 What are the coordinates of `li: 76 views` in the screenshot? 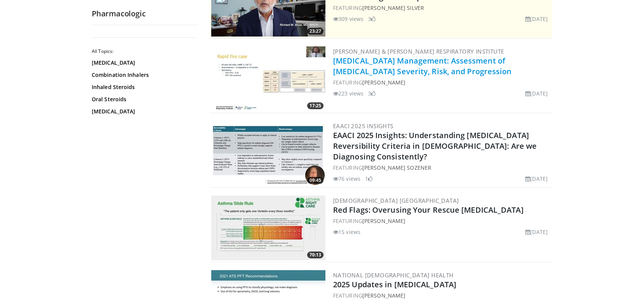 It's located at (347, 178).